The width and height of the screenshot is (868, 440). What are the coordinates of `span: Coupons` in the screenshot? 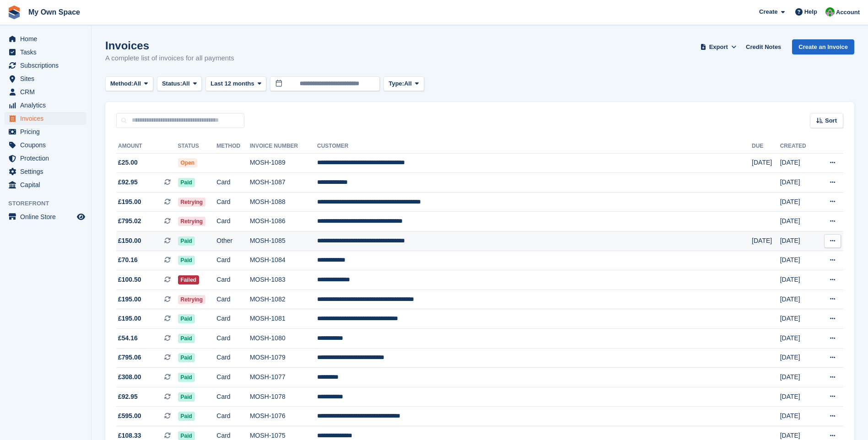 It's located at (47, 145).